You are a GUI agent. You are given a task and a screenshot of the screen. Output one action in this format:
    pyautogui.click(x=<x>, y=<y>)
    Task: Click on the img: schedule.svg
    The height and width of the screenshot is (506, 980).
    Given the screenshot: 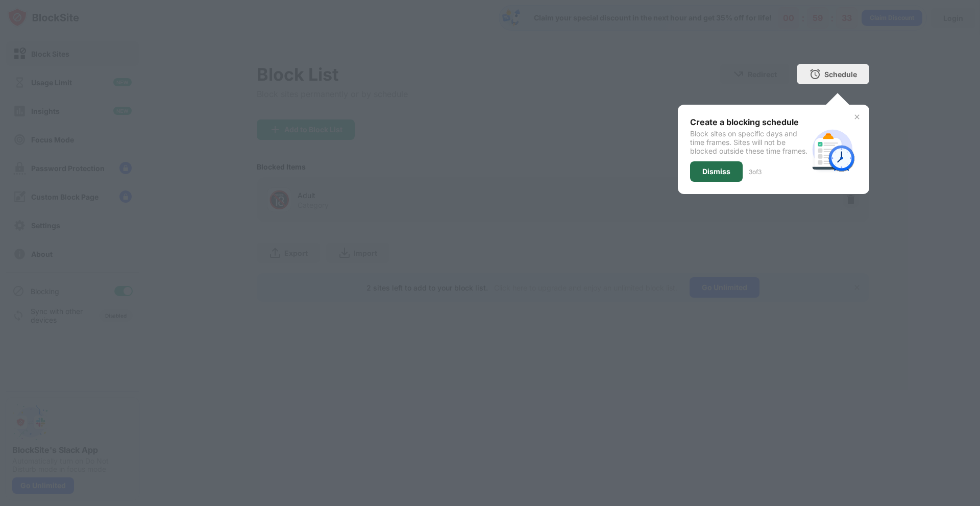 What is the action you would take?
    pyautogui.click(x=833, y=149)
    